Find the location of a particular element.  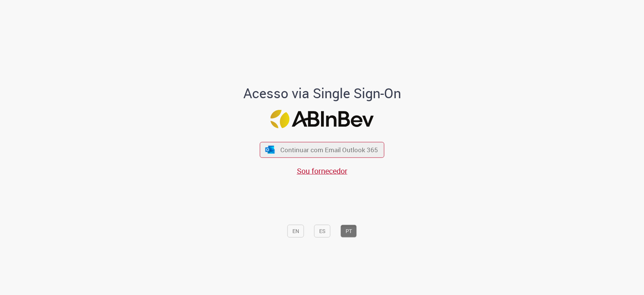

button: PT is located at coordinates (349, 231).